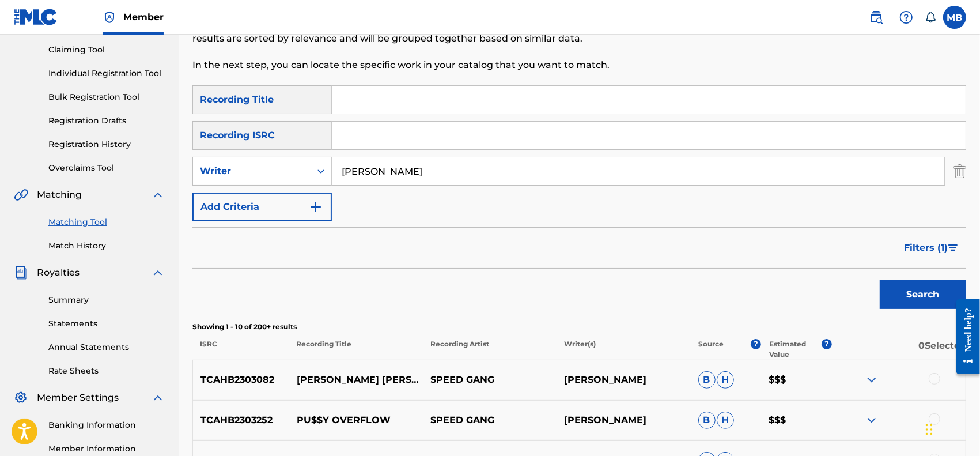  Describe the element at coordinates (107, 323) in the screenshot. I see `a: Statements` at that location.